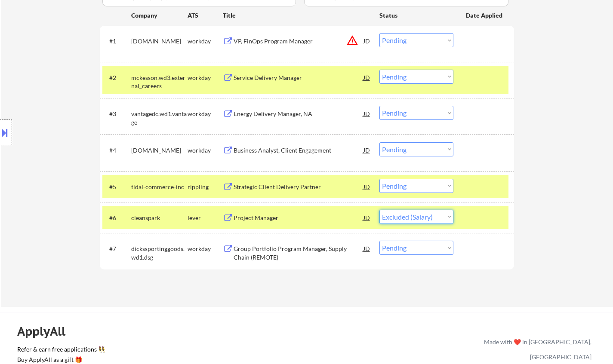 The image size is (613, 364). Describe the element at coordinates (159, 218) in the screenshot. I see `div: cleanspark` at that location.